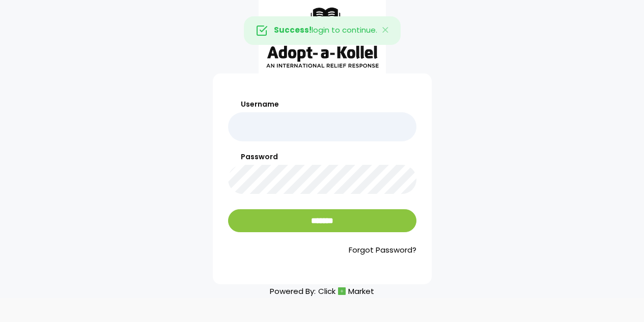 This screenshot has width=644, height=322. What do you see at coordinates (322, 30) in the screenshot?
I see `div: login to continue.` at bounding box center [322, 30].